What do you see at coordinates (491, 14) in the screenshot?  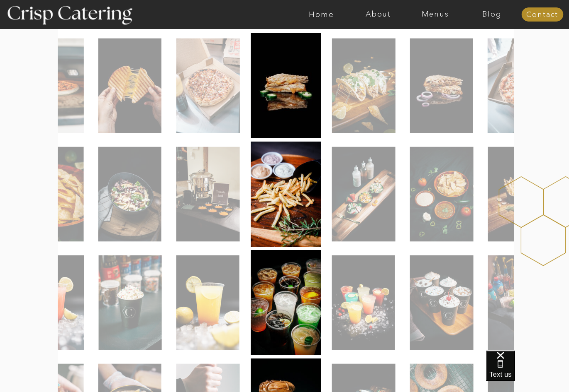 I see `a: Blog` at bounding box center [491, 14].